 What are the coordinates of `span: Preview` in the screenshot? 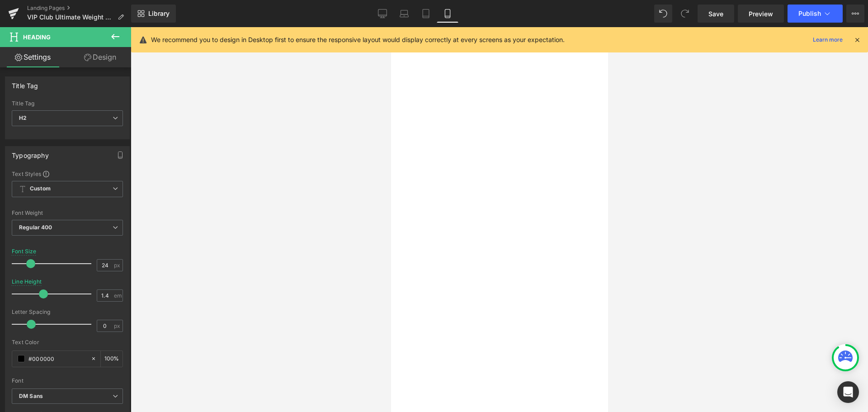 It's located at (761, 14).